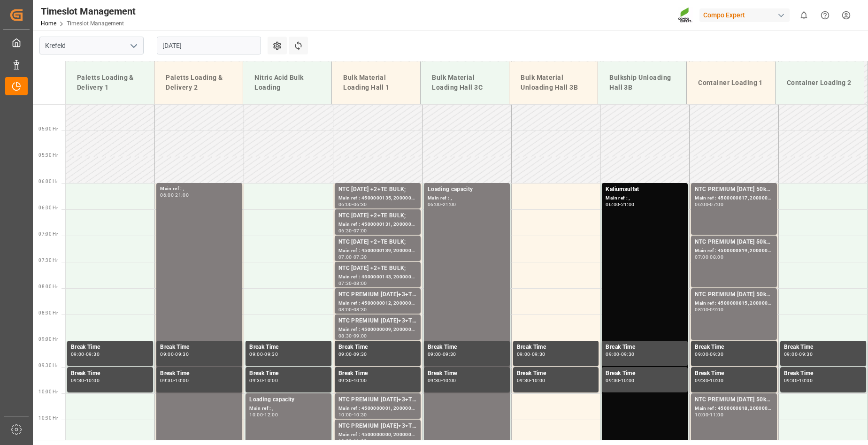  Describe the element at coordinates (48, 260) in the screenshot. I see `span: 07:30 Hr` at that location.